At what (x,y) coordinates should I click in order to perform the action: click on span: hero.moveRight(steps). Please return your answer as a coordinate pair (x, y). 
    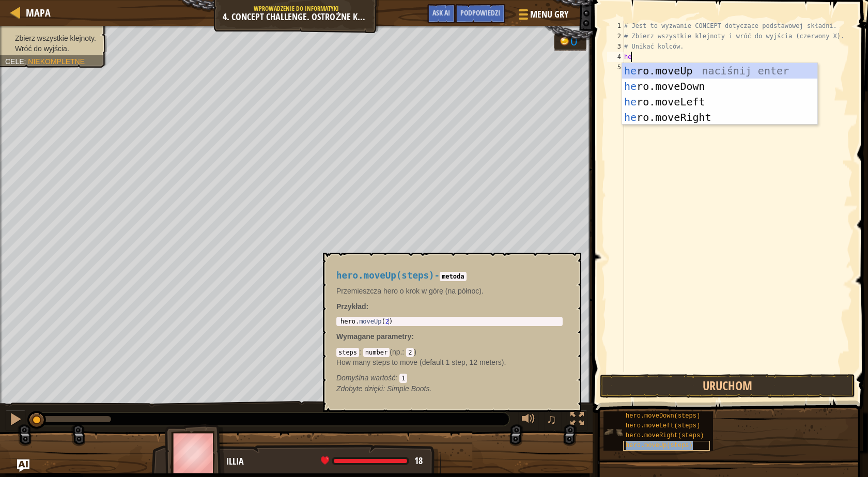
    Looking at the image, I should click on (665, 435).